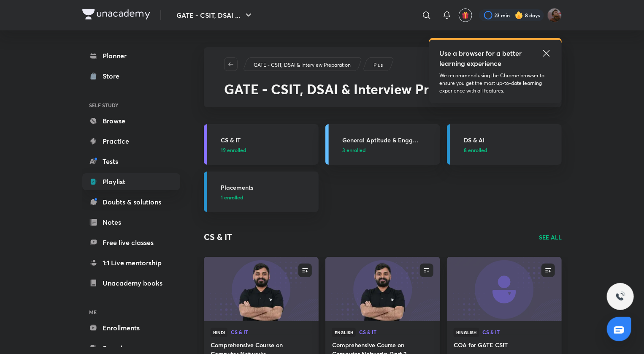 The image size is (644, 354). Describe the element at coordinates (267, 140) in the screenshot. I see `h3: CS & IT` at that location.